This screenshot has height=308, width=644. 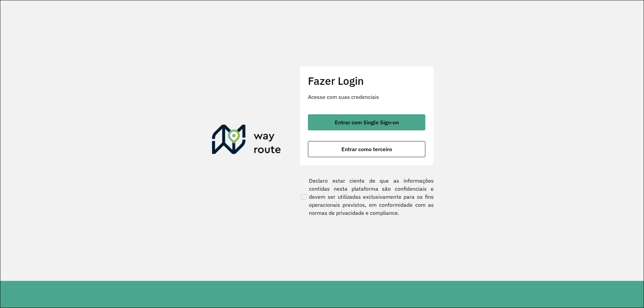 What do you see at coordinates (366, 81) in the screenshot?
I see `h2: Fazer Login` at bounding box center [366, 81].